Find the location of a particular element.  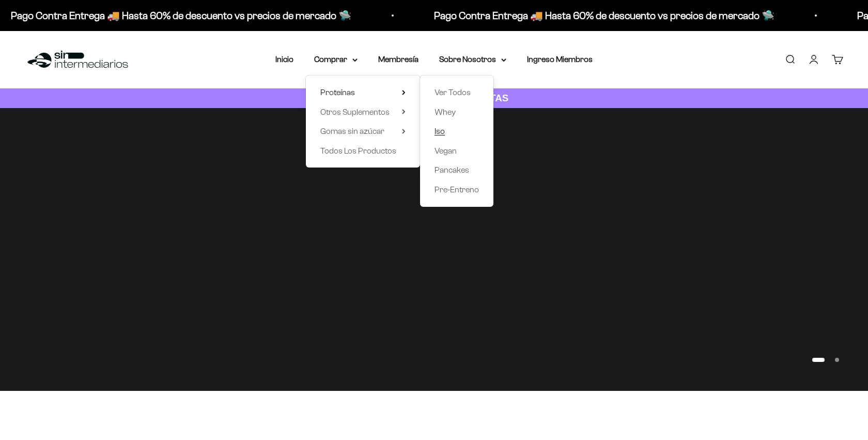

span: Whey is located at coordinates (445, 112).